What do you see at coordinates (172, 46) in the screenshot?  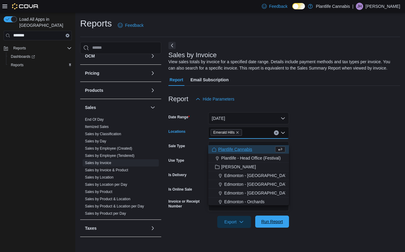 I see `button: Next` at bounding box center [172, 46].